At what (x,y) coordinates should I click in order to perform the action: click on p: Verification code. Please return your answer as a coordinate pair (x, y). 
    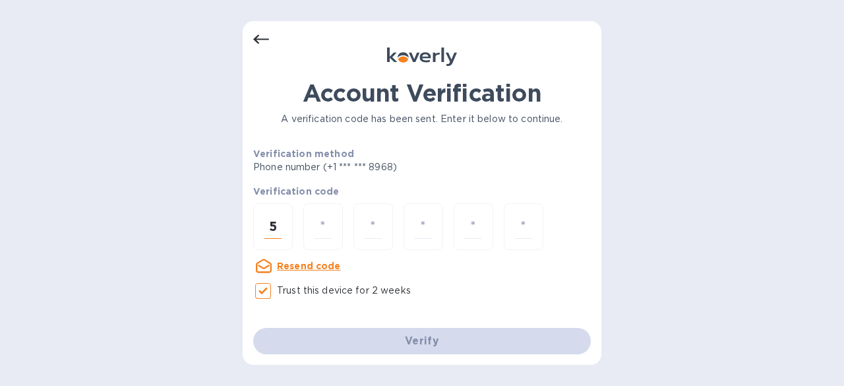
    Looking at the image, I should click on (422, 191).